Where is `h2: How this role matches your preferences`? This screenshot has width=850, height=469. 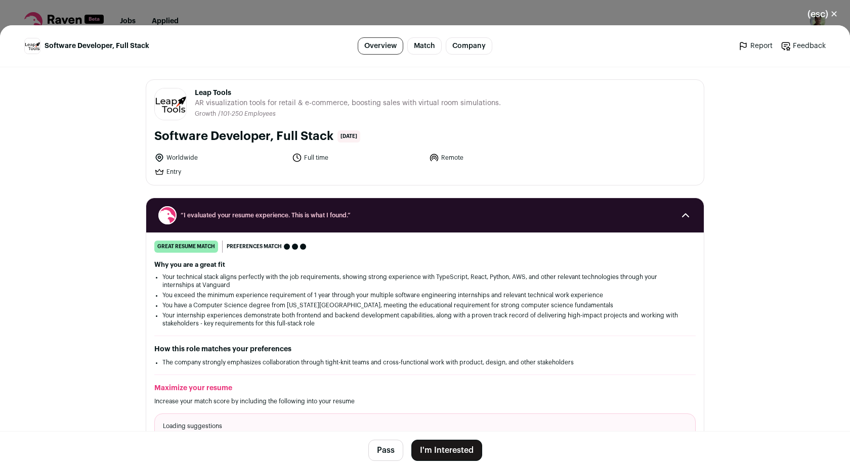
h2: How this role matches your preferences is located at coordinates (425, 350).